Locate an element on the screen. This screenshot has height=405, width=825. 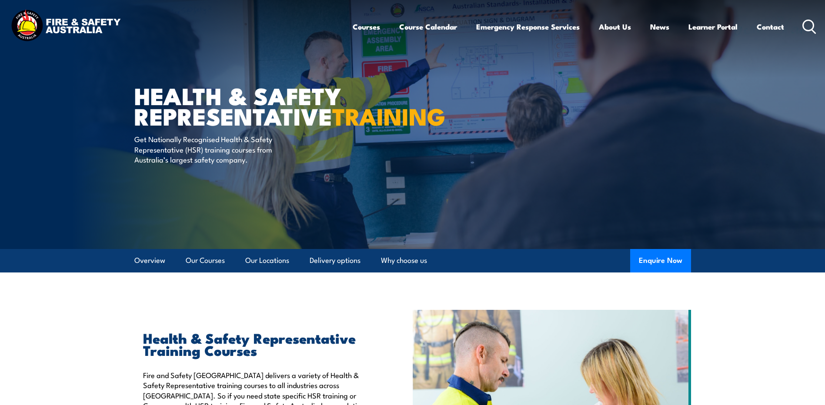
a: Courses is located at coordinates (366, 27).